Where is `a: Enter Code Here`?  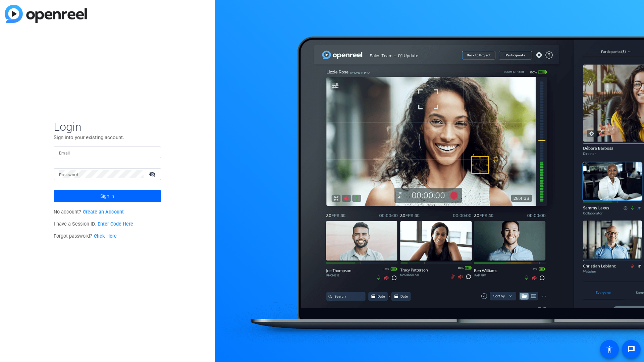
a: Enter Code Here is located at coordinates (116, 224).